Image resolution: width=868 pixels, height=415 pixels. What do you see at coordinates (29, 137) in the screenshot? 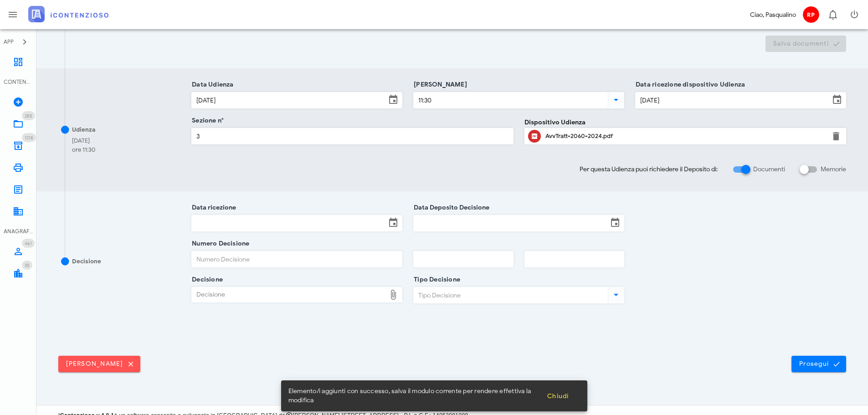
I see `span: 1218` at bounding box center [29, 137].